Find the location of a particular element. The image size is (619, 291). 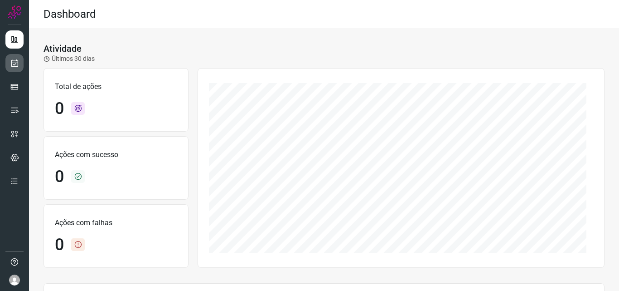

h2: Dashboard is located at coordinates (70, 14).